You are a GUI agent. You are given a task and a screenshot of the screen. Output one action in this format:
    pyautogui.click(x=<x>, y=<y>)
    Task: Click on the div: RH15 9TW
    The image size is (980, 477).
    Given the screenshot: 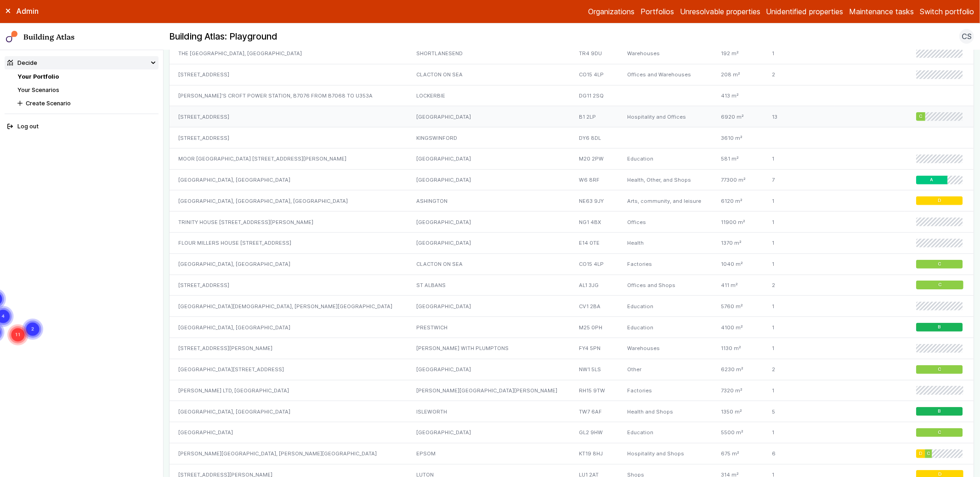 What is the action you would take?
    pyautogui.click(x=594, y=391)
    